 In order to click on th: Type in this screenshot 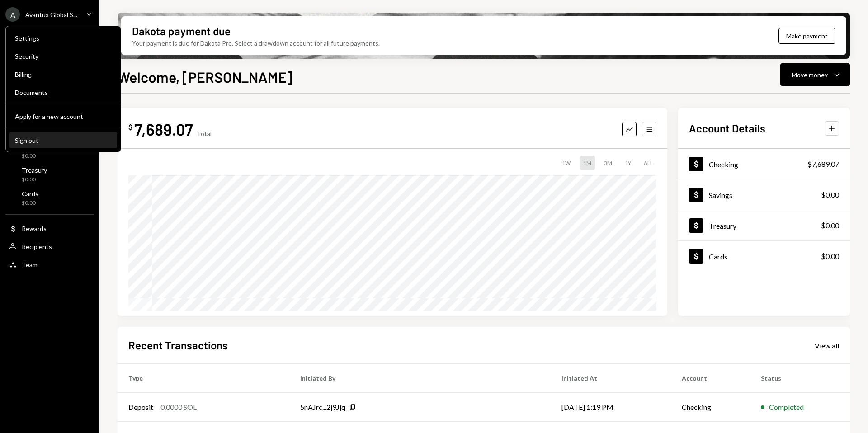, I will do `click(203, 378)`.